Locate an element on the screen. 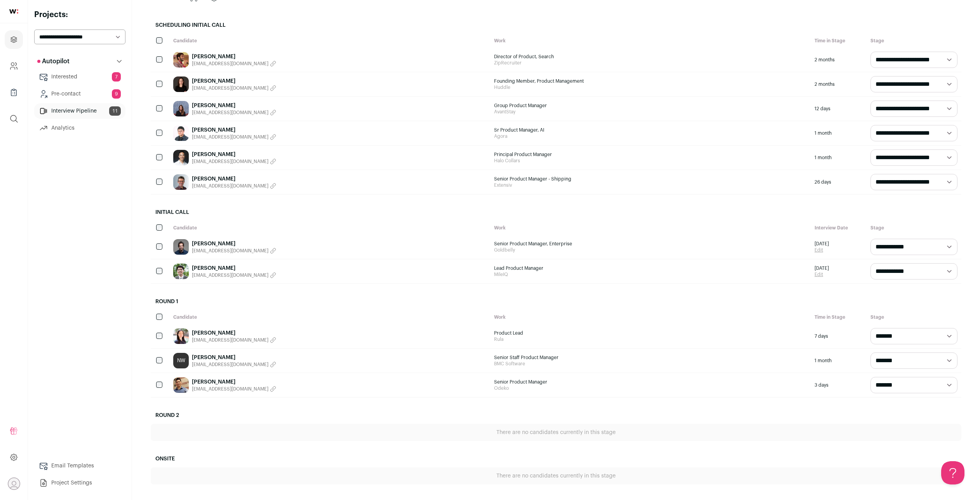 This screenshot has width=980, height=500. div: 12 days is located at coordinates (838, 108).